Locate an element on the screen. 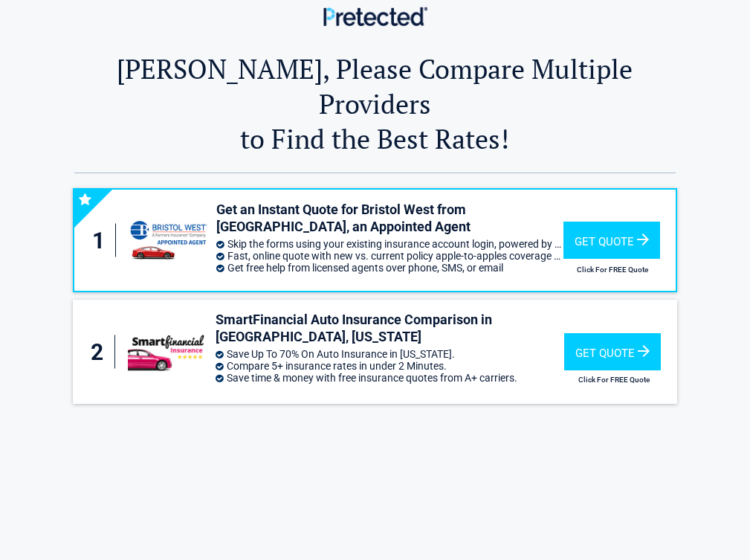 This screenshot has height=560, width=750. li: Fast, online quote with new vs. current policy apple-to-apples coverage comparison is located at coordinates (390, 256).